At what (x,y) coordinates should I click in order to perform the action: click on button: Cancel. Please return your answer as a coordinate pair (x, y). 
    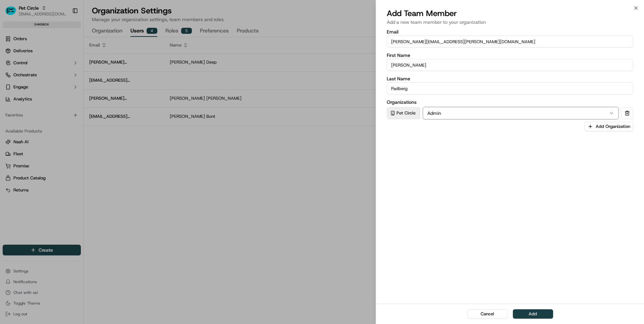
    Looking at the image, I should click on (488, 314).